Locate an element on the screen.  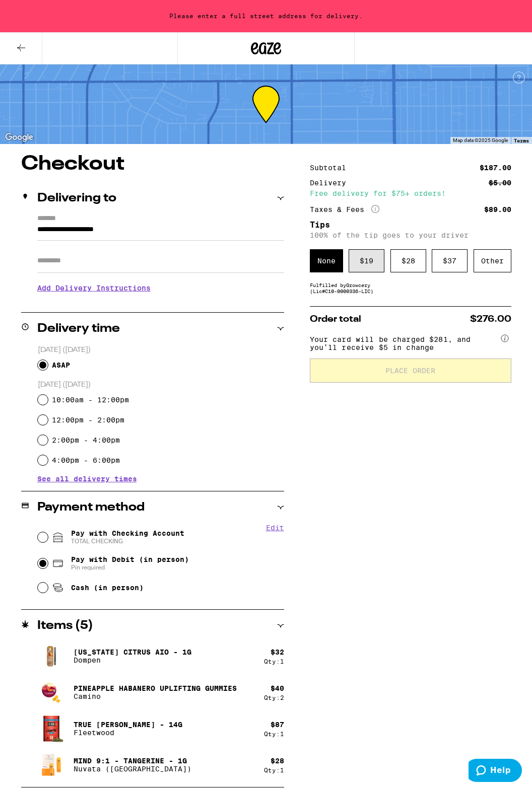
span: ASAP is located at coordinates (61, 365).